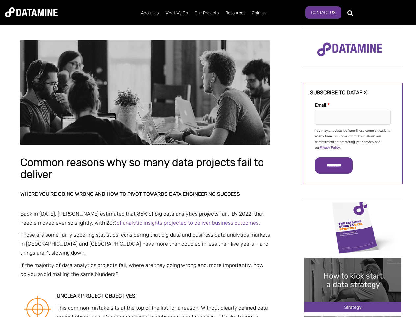 The height and width of the screenshot is (317, 416). I want to click on p: Those are some fairly sobering statistics, considering that big data and business data analytics ..., so click(145, 244).